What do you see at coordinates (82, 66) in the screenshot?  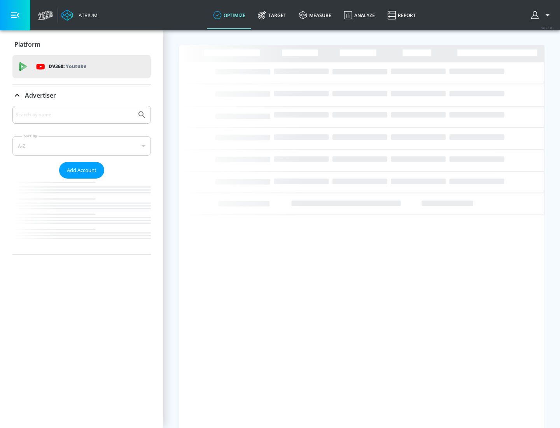 I see `div: DV360: Youtube` at bounding box center [82, 66].